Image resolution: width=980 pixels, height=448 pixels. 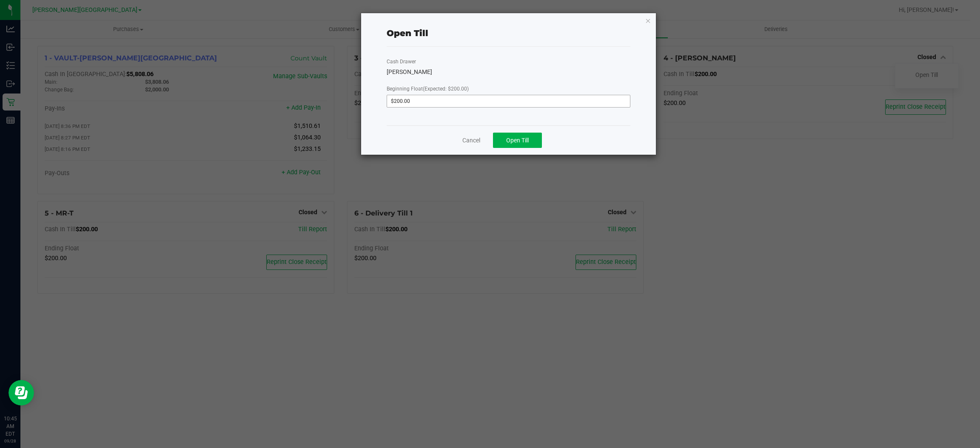 I want to click on span: Beginning Float, so click(x=428, y=89).